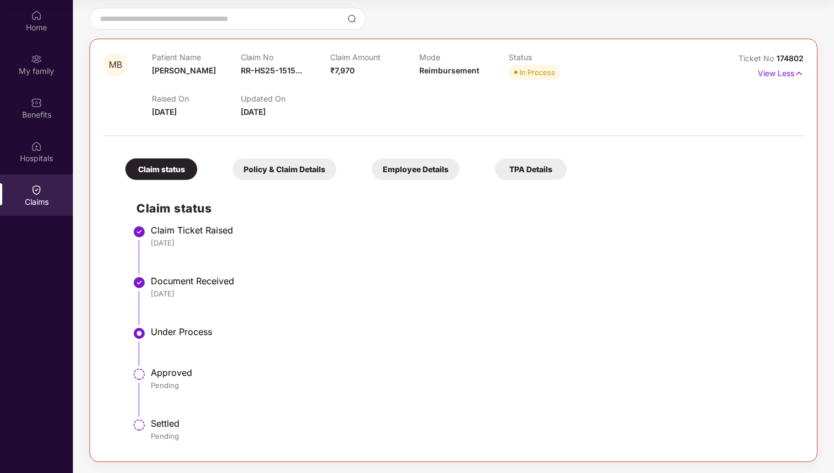  Describe the element at coordinates (531, 169) in the screenshot. I see `div: TPA Details` at that location.